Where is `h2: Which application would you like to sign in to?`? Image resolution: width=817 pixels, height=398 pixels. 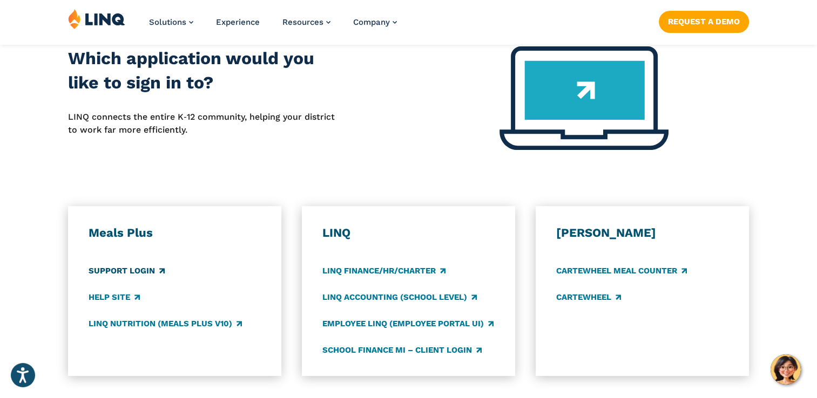
h2: Which application would you like to sign in to? is located at coordinates (203, 71).